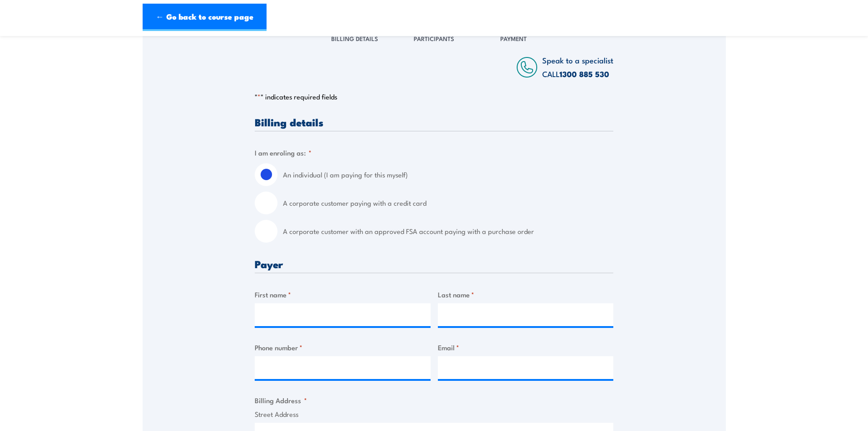 Image resolution: width=868 pixels, height=431 pixels. I want to click on label: A corporate customer paying with a credit card, so click(448, 203).